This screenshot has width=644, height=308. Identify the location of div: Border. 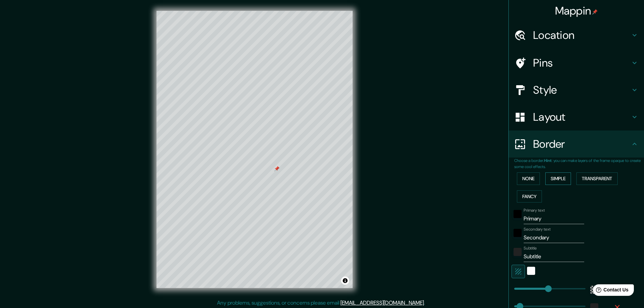
(576, 144).